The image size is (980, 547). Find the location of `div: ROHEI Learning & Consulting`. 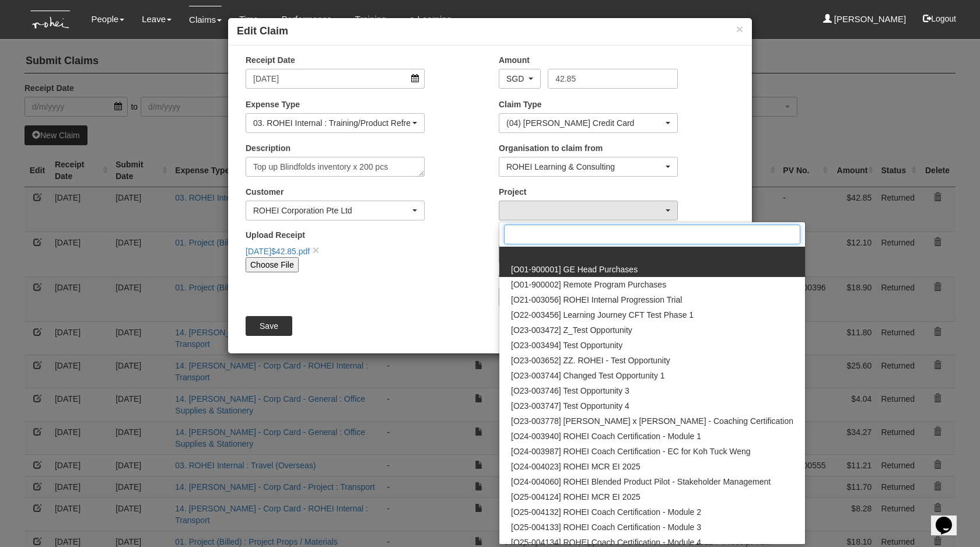

div: ROHEI Learning & Consulting is located at coordinates (585, 167).